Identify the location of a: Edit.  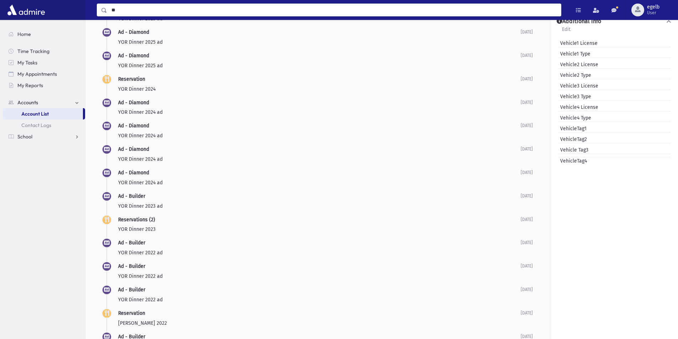
(566, 32).